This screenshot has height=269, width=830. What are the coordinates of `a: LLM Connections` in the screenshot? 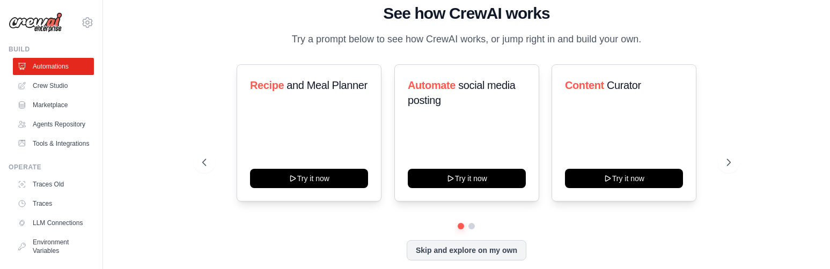 It's located at (53, 223).